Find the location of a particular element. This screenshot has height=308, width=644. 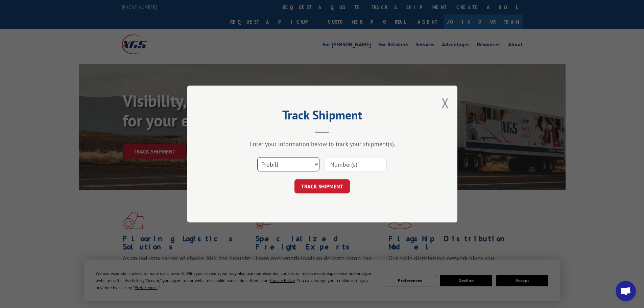

div: Open chat is located at coordinates (626, 291).